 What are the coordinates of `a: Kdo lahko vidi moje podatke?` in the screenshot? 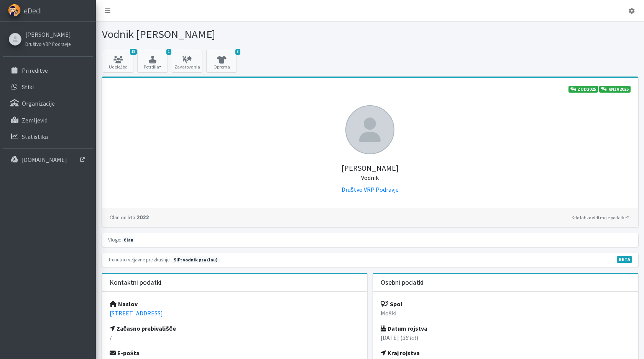 It's located at (600, 218).